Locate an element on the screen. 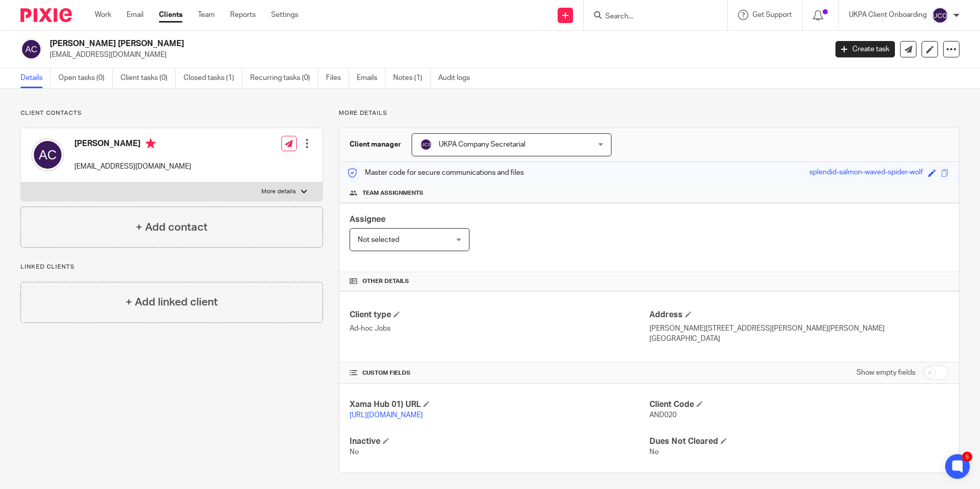  div: 5 is located at coordinates (968, 457).